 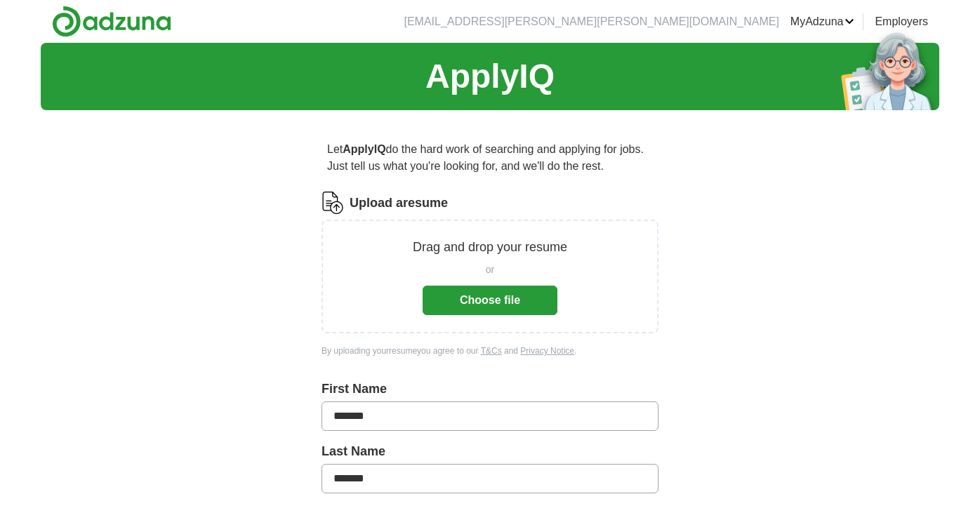 I want to click on label: First Name, so click(x=490, y=389).